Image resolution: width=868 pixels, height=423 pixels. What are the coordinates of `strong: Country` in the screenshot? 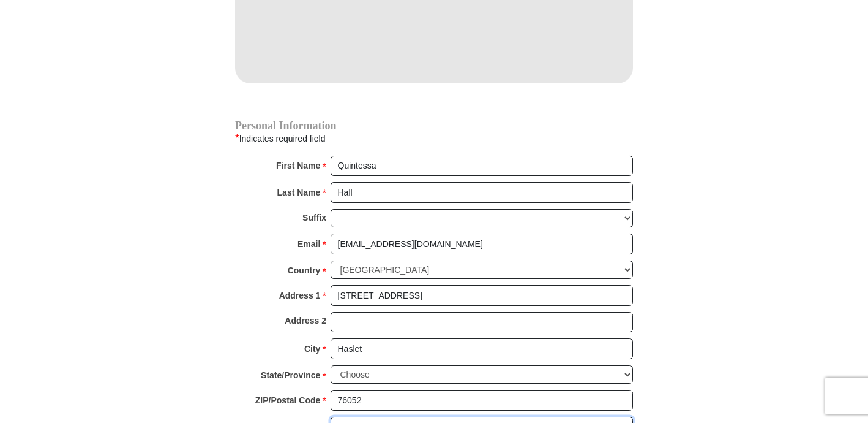 It's located at (305, 270).